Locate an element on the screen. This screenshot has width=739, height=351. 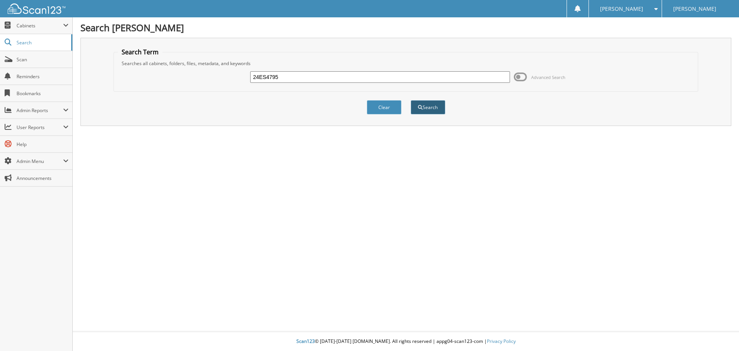
button: Clear is located at coordinates (384, 107).